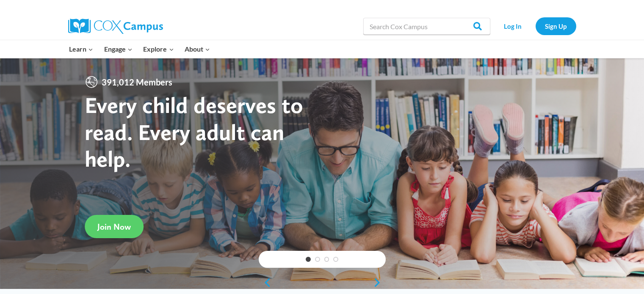 This screenshot has height=294, width=644. What do you see at coordinates (322, 283) in the screenshot?
I see `div: content slider buttons` at bounding box center [322, 283].